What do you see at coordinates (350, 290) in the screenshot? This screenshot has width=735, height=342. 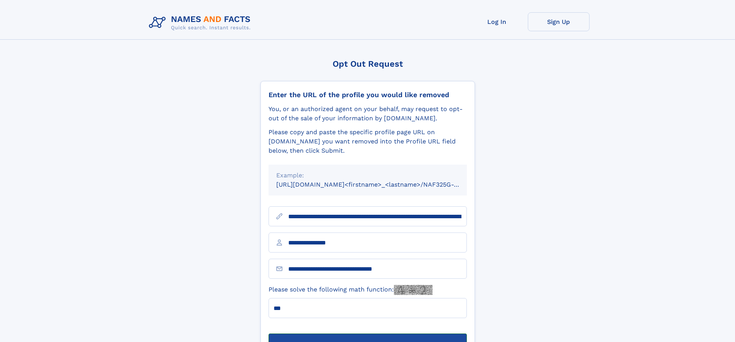 I see `label: Please solve the following math function:` at bounding box center [350, 290].